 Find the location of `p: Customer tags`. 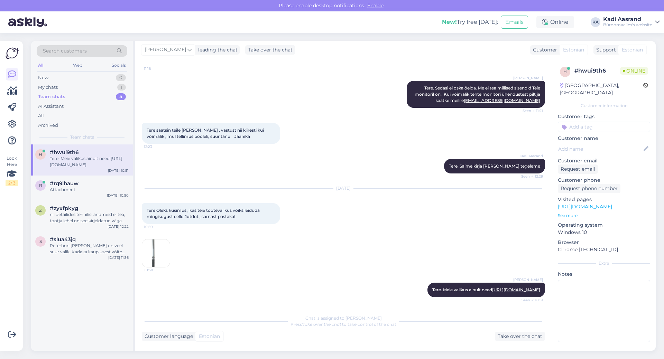

p: Customer tags is located at coordinates (604, 117).